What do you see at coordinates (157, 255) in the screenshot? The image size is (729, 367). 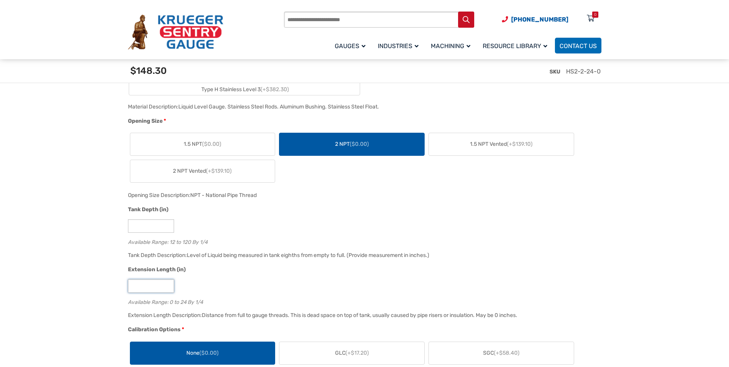 I see `span: Tank Depth Description:` at bounding box center [157, 255].